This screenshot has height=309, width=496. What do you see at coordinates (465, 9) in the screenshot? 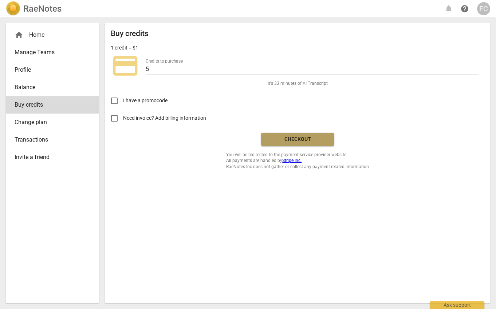
I see `span: help` at bounding box center [465, 9].